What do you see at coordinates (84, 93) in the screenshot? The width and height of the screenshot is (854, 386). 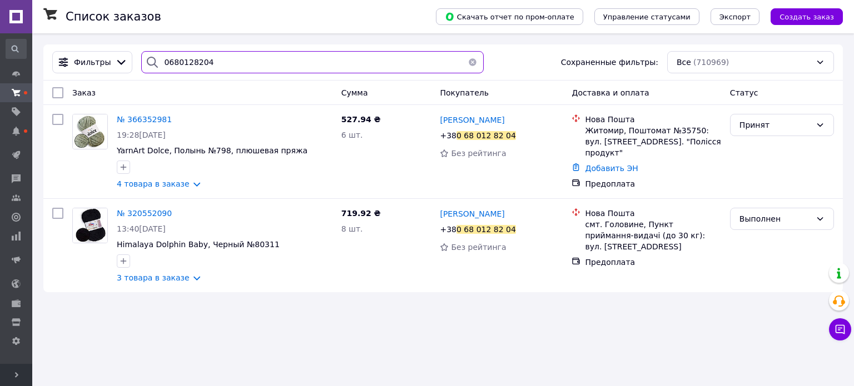 I see `span: Заказ` at bounding box center [84, 93].